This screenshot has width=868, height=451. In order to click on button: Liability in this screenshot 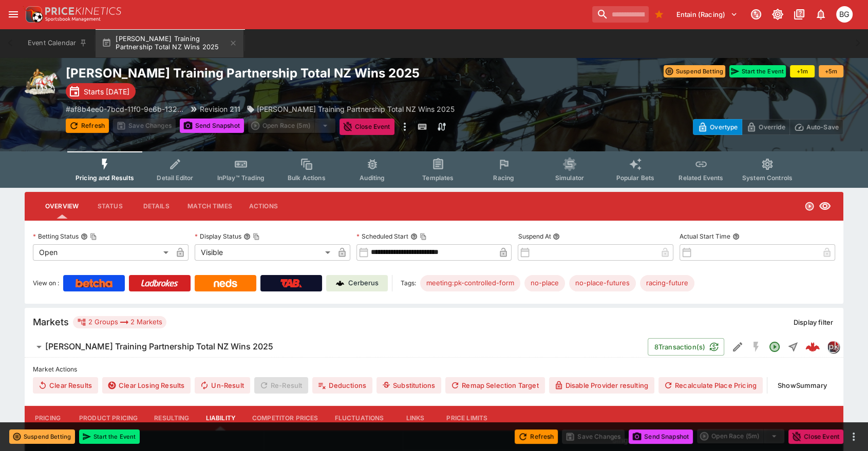, I will do `click(221, 418)`.